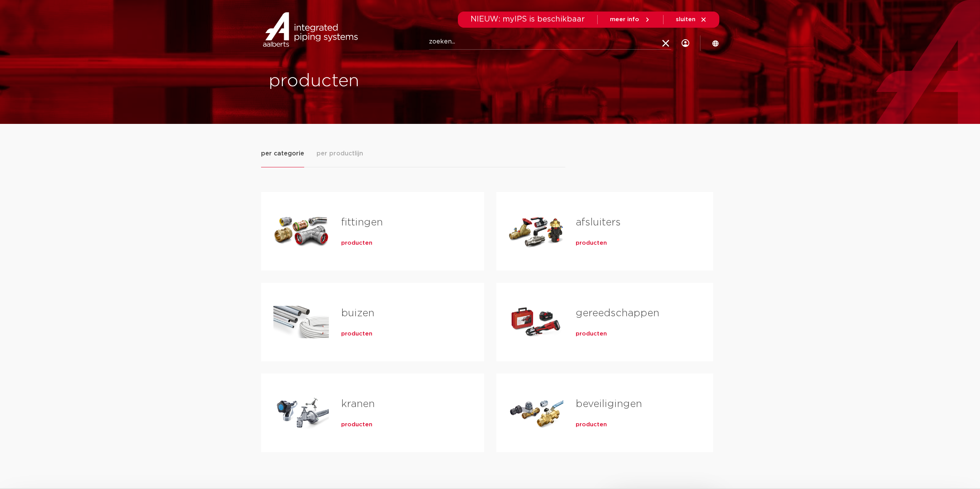 The height and width of the screenshot is (489, 980). I want to click on a: gereedschappen, so click(617, 313).